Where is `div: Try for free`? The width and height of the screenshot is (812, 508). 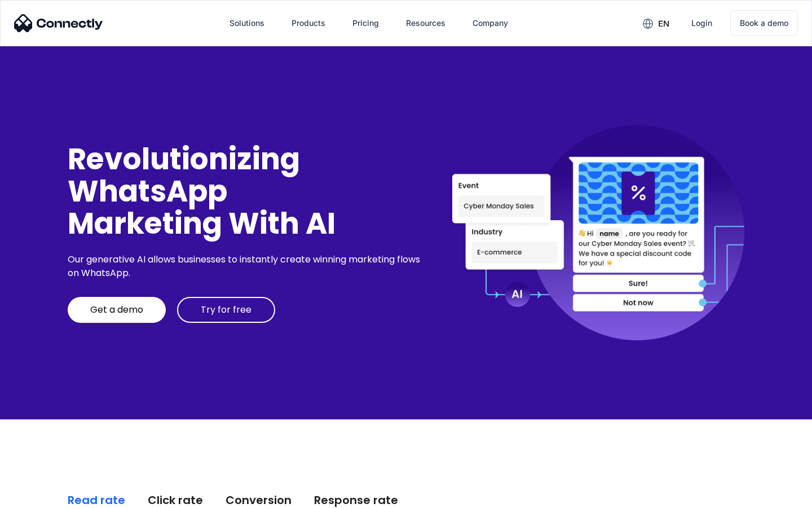 div: Try for free is located at coordinates (226, 310).